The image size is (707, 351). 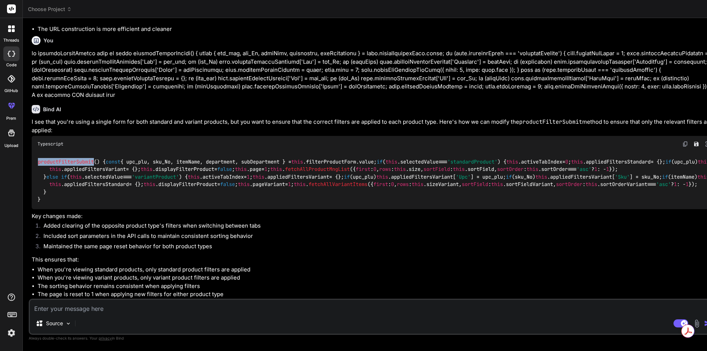 What do you see at coordinates (529, 184) in the screenshot?
I see `span: sortFieldVariant` at bounding box center [529, 184].